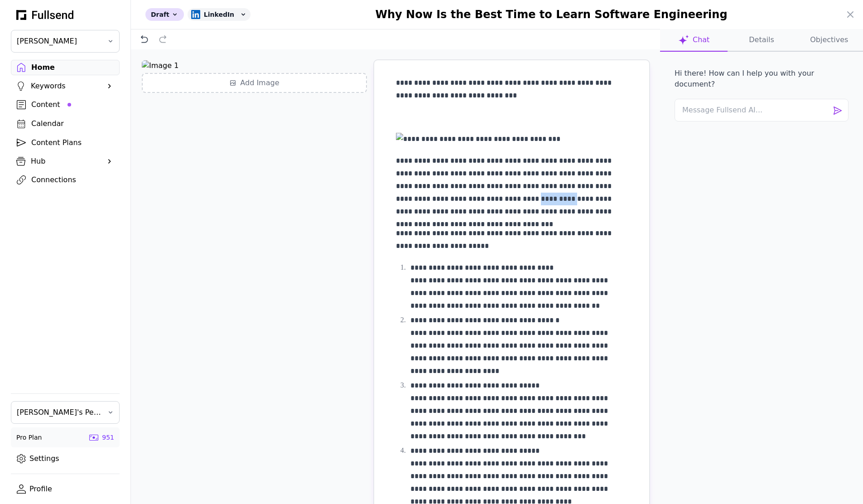 The width and height of the screenshot is (863, 504). Describe the element at coordinates (694, 40) in the screenshot. I see `button: Chat` at that location.